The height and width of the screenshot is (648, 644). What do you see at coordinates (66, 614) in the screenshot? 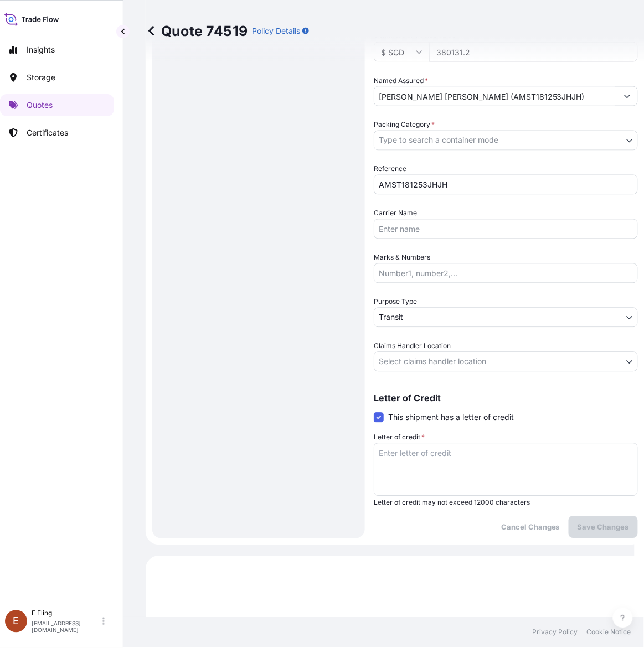
I see `p: E Eling` at bounding box center [66, 614].